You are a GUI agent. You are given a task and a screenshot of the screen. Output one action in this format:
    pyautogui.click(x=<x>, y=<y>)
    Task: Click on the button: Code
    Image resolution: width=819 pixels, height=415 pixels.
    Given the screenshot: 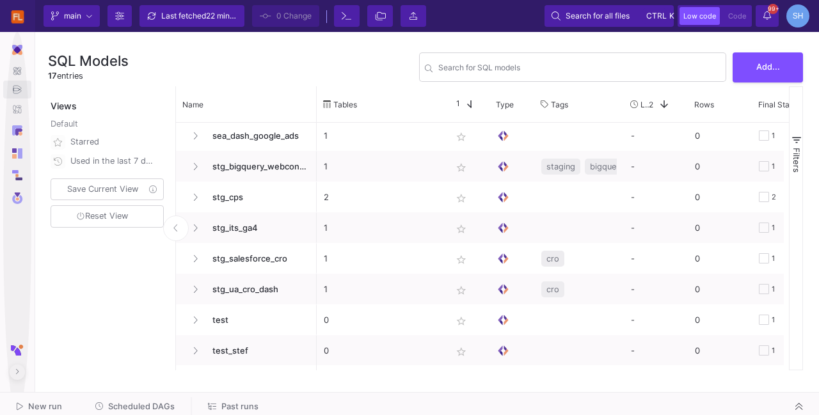 What is the action you would take?
    pyautogui.click(x=737, y=16)
    